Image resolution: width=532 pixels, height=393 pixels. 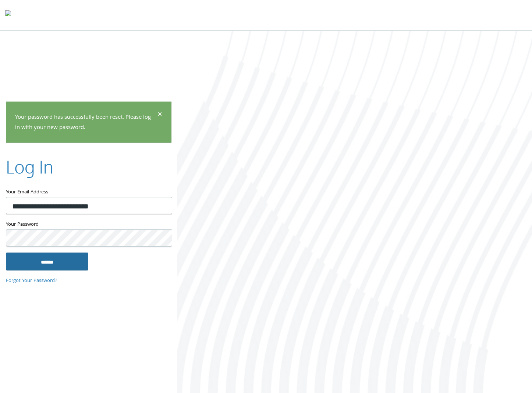 I want to click on img: todyl-logo-dark.svg, so click(x=8, y=15).